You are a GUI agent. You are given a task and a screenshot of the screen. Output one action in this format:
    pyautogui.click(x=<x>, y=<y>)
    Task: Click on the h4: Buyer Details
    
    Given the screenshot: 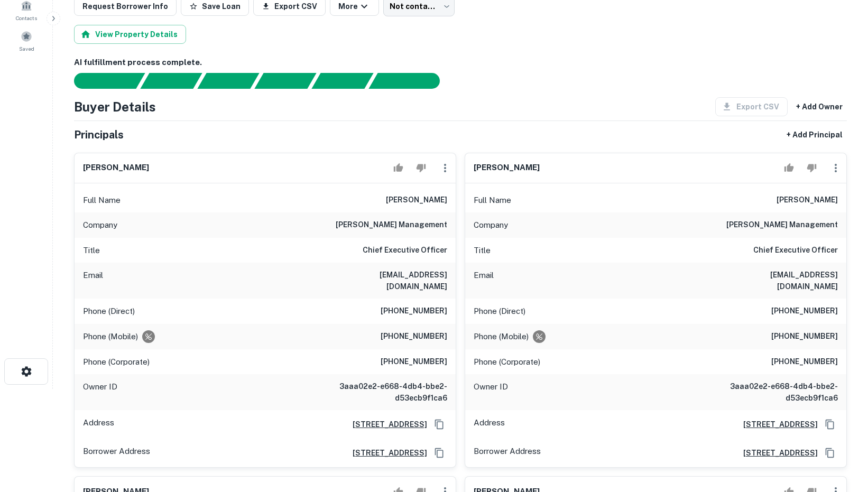 What is the action you would take?
    pyautogui.click(x=115, y=107)
    